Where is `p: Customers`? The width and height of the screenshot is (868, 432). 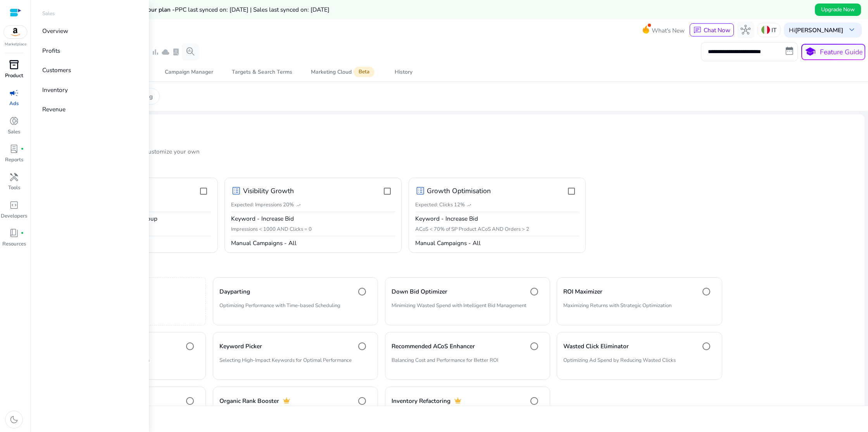 p: Customers is located at coordinates (56, 70).